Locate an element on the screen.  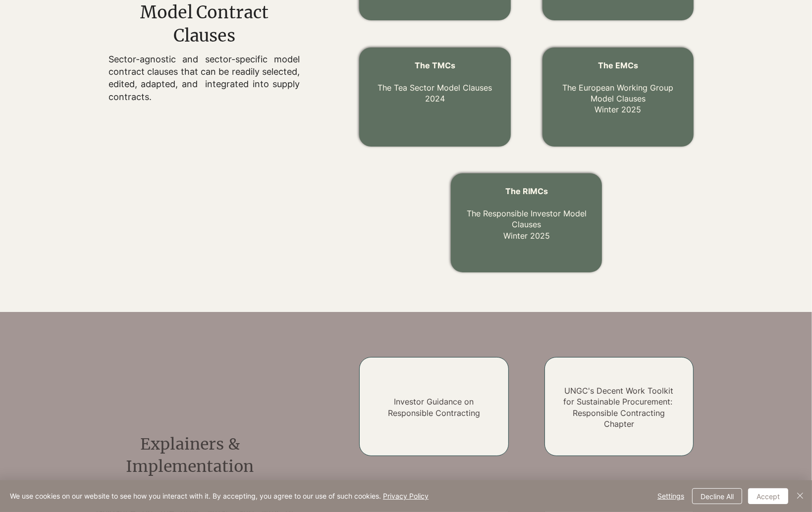
span: The RIMCs is located at coordinates (526, 191).